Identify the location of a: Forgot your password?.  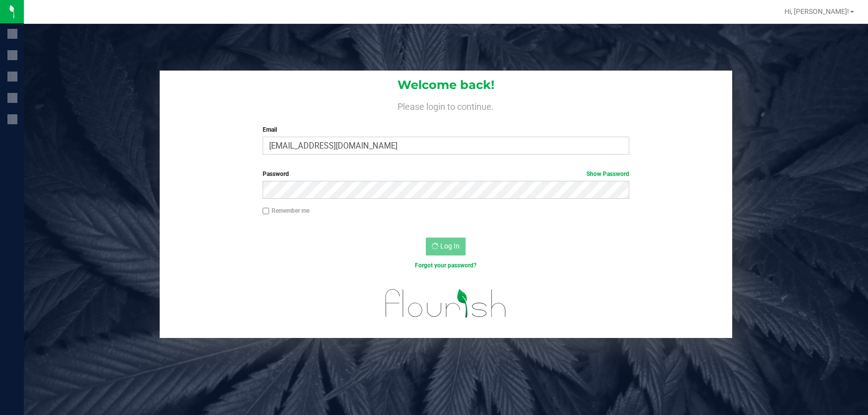
(446, 265).